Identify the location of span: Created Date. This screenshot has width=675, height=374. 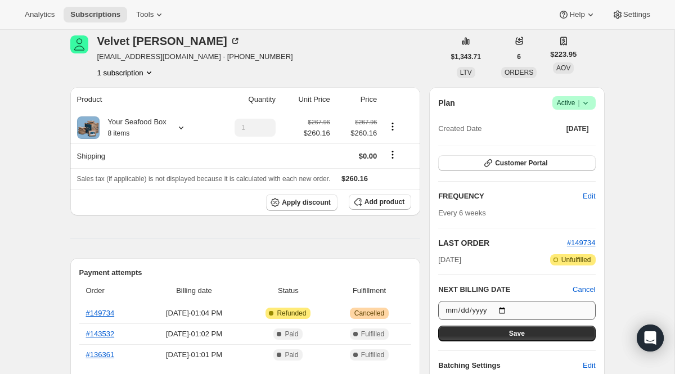
(460, 129).